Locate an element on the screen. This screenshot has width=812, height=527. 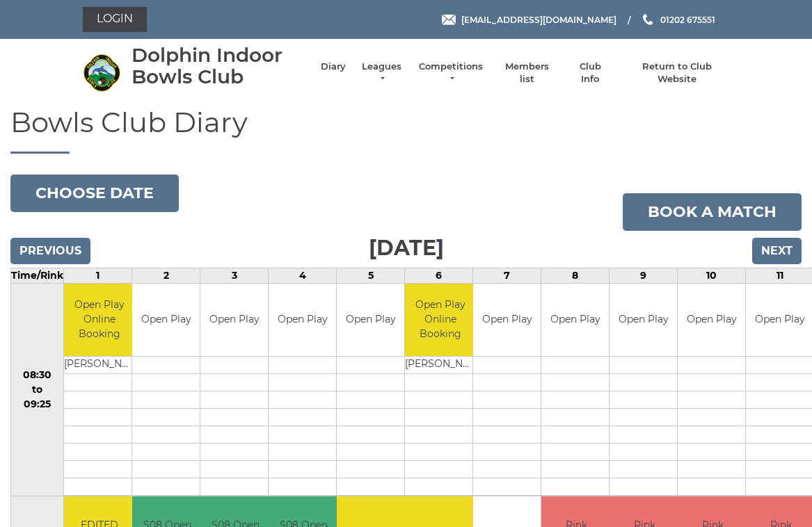
a: Leagues is located at coordinates (381, 73).